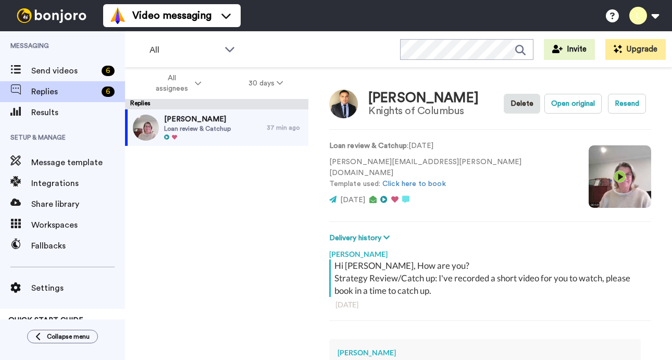 The width and height of the screenshot is (672, 360). What do you see at coordinates (62, 336) in the screenshot?
I see `button: Collapse menu` at bounding box center [62, 336].